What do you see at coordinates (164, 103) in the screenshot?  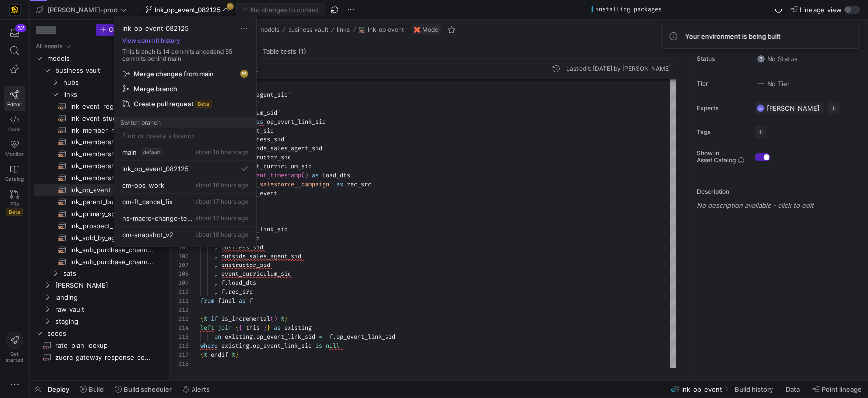 I see `span: Create pull request` at bounding box center [164, 103].